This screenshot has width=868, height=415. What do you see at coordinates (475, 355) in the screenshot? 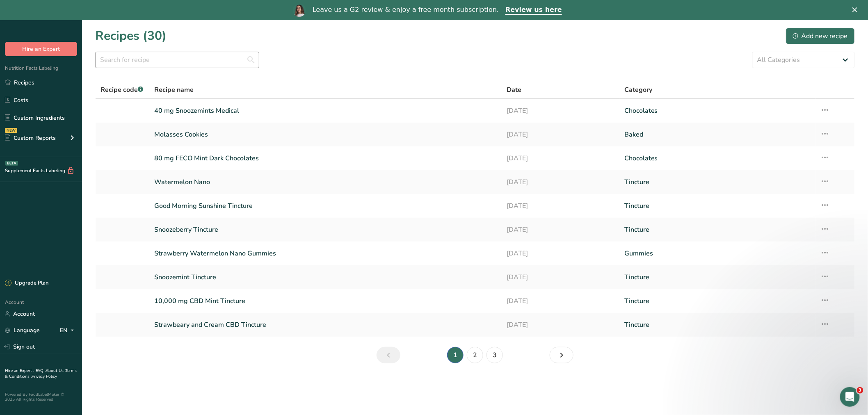
I see `a: Page 2.` at bounding box center [475, 355].